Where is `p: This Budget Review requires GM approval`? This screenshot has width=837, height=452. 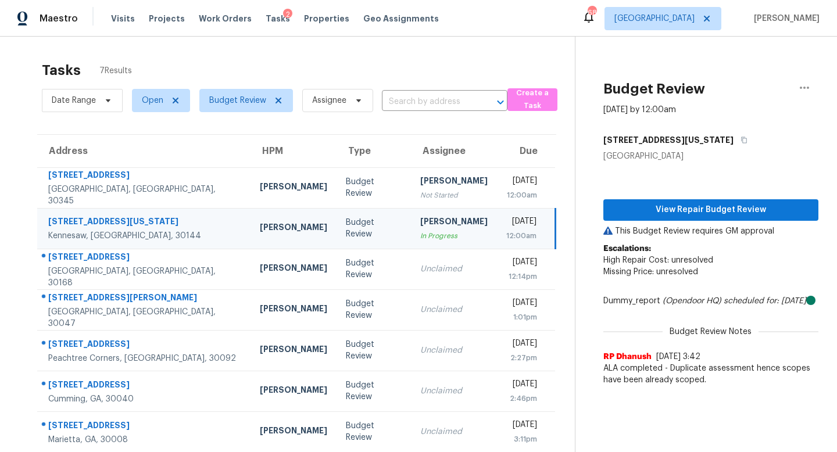
p: This Budget Review requires GM approval is located at coordinates (711, 231).